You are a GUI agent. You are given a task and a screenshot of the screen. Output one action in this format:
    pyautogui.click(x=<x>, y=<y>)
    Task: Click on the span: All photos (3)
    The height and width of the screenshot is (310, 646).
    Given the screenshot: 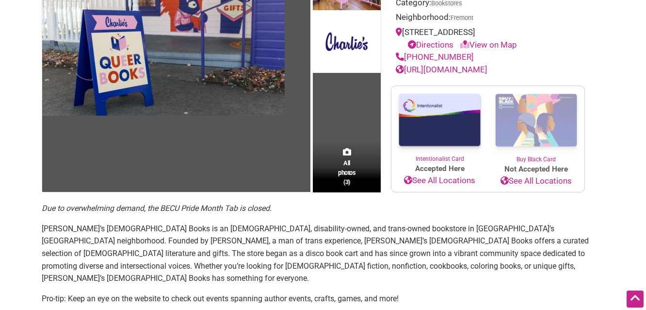 What is the action you would take?
    pyautogui.click(x=347, y=172)
    